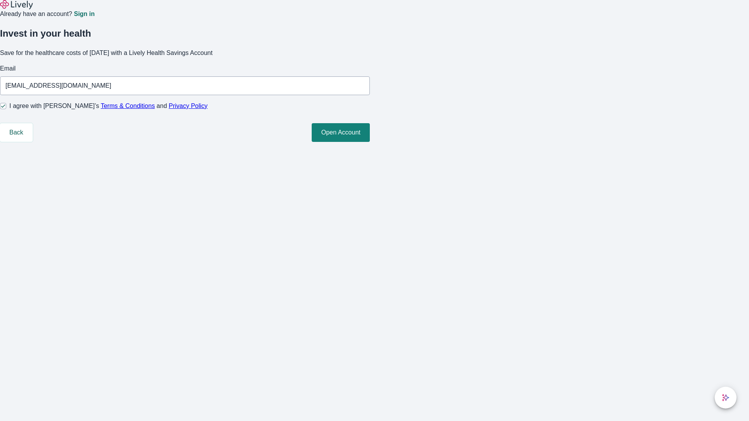  I want to click on button: chat, so click(726, 398).